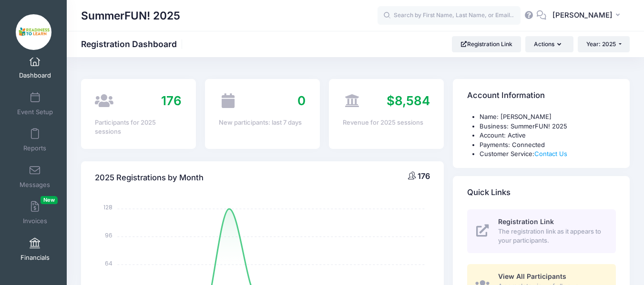  I want to click on div: New participants: last 7 days, so click(262, 123).